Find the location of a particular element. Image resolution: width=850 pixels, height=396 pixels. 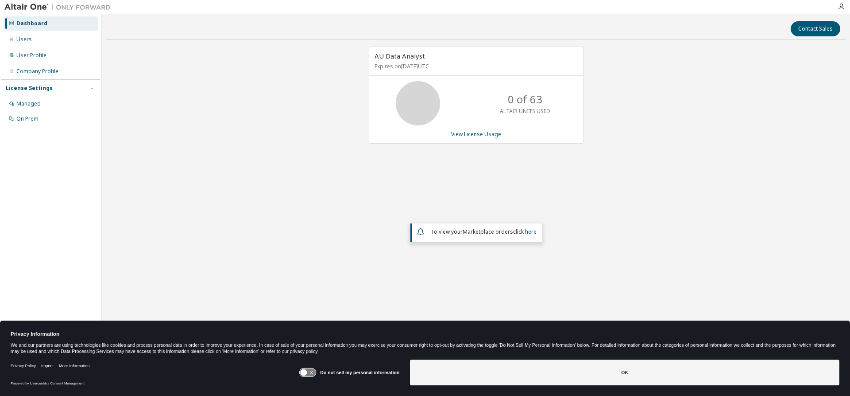

div: On Prem is located at coordinates (27, 119).